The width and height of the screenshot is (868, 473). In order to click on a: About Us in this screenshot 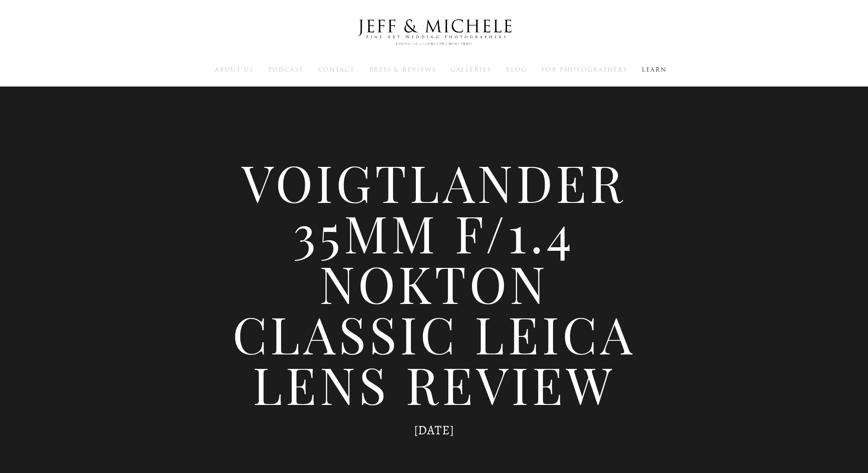, I will do `click(234, 70)`.